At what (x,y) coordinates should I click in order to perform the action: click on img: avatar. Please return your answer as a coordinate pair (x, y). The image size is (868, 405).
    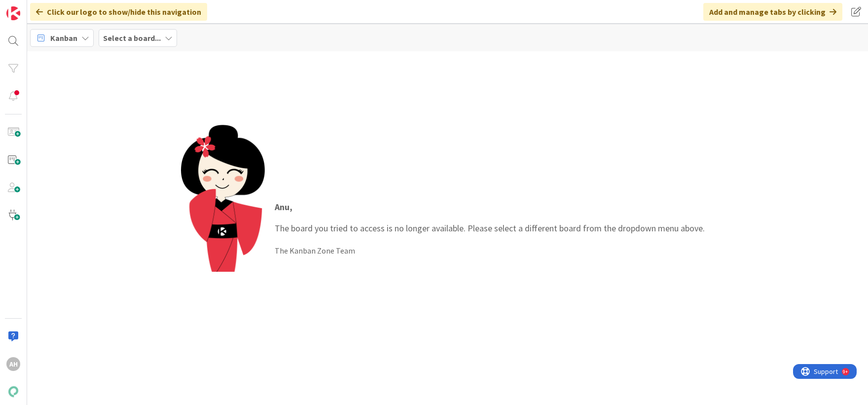
    Looking at the image, I should click on (13, 392).